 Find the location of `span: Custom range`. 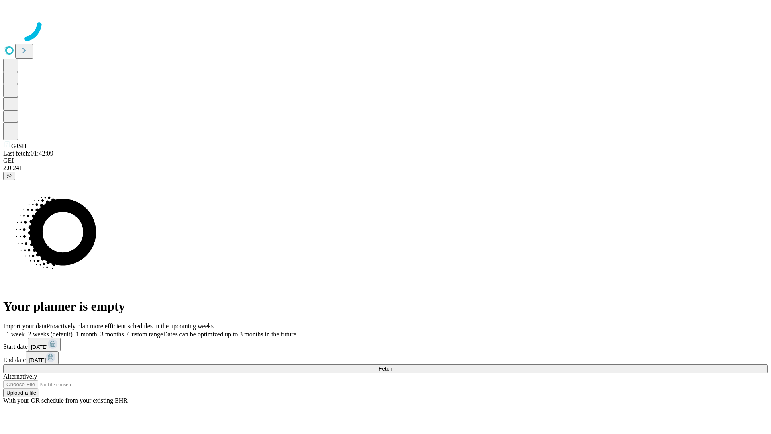

span: Custom range is located at coordinates (145, 334).